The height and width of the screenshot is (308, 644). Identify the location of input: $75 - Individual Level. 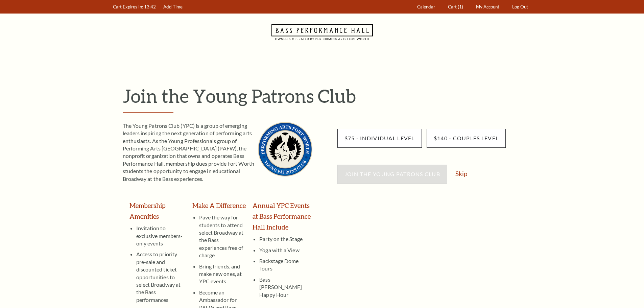
(379, 138).